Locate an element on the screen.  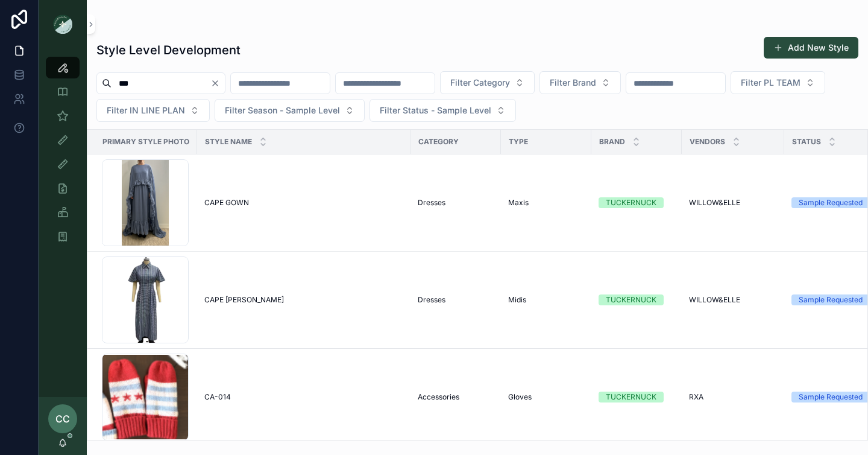
span: Type is located at coordinates (518, 142).